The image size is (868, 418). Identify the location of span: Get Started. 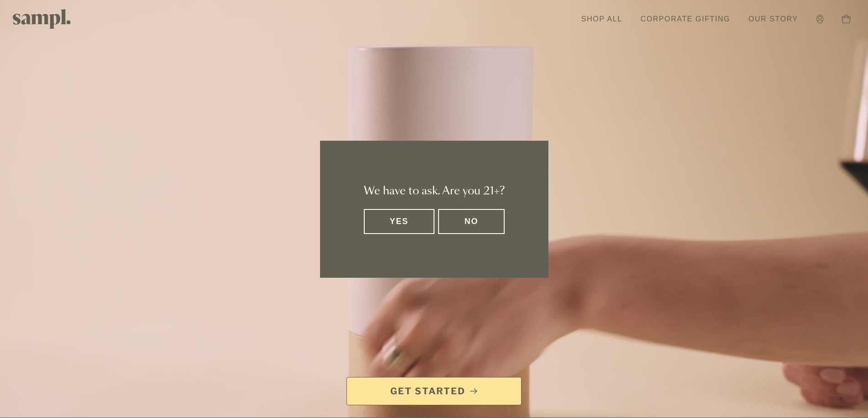
(427, 391).